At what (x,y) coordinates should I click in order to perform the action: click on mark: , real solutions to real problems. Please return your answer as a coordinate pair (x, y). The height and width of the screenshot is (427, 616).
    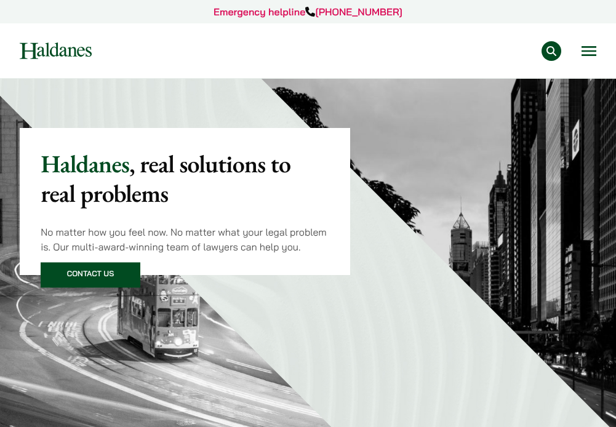
    Looking at the image, I should click on (165, 178).